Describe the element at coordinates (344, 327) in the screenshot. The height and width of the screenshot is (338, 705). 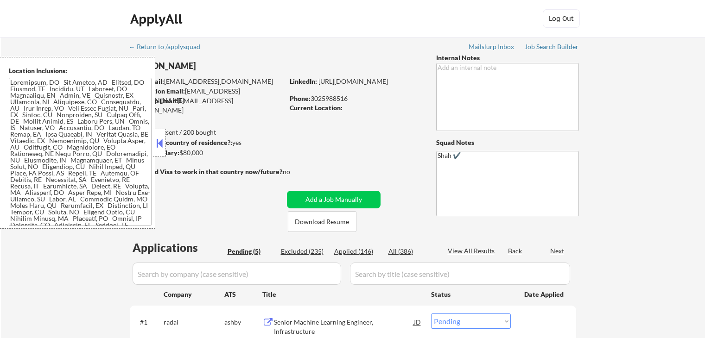
I see `div: Senior Machine Learning Engineer, Infrastructure` at that location.